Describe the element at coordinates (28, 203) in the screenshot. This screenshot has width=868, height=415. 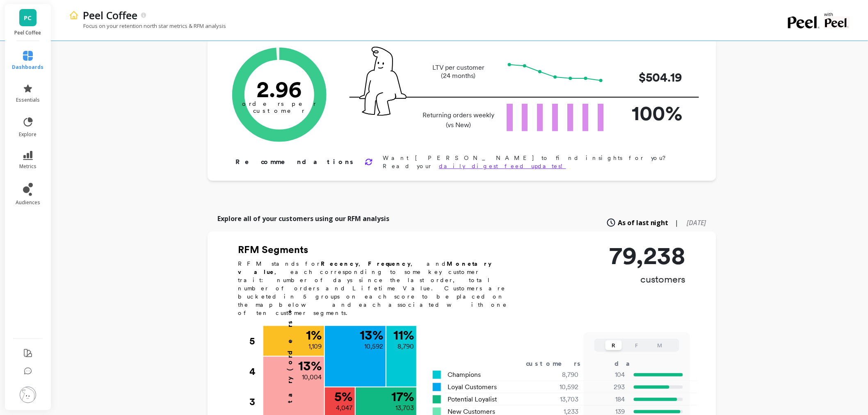
I see `span: audiences` at that location.